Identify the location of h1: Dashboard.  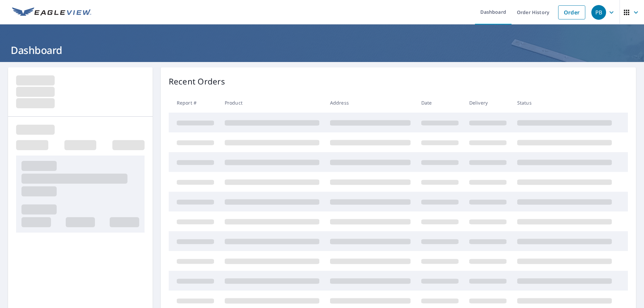
(322, 50).